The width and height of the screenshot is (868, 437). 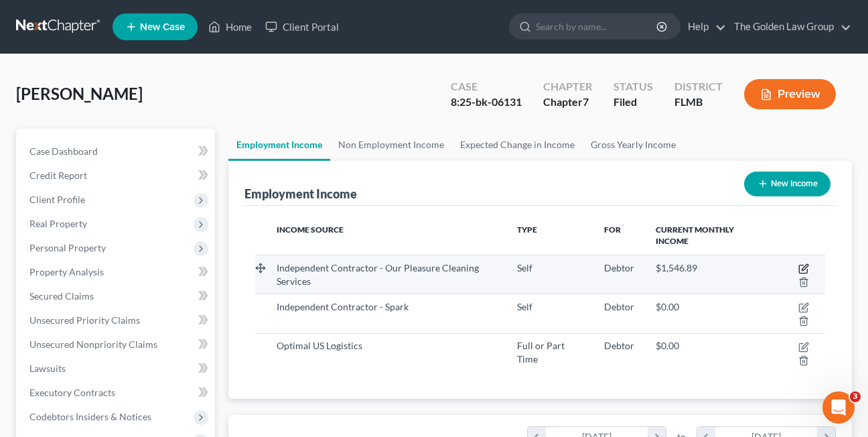 What do you see at coordinates (597, 26) in the screenshot?
I see `input: Search by name...` at bounding box center [597, 26].